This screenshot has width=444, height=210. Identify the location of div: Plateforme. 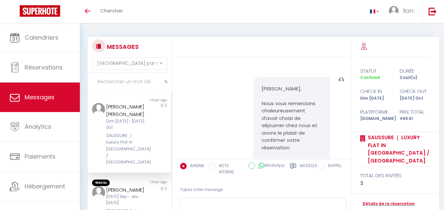
(375, 112).